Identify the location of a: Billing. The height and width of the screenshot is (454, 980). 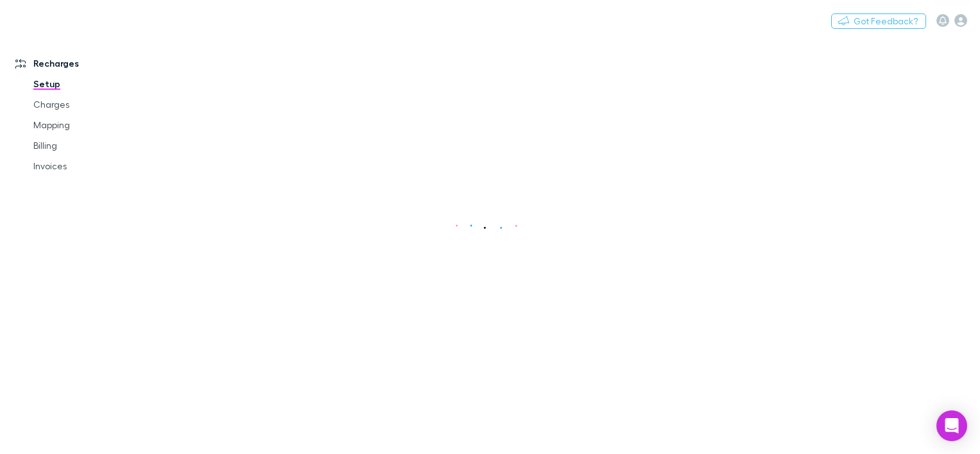
(94, 146).